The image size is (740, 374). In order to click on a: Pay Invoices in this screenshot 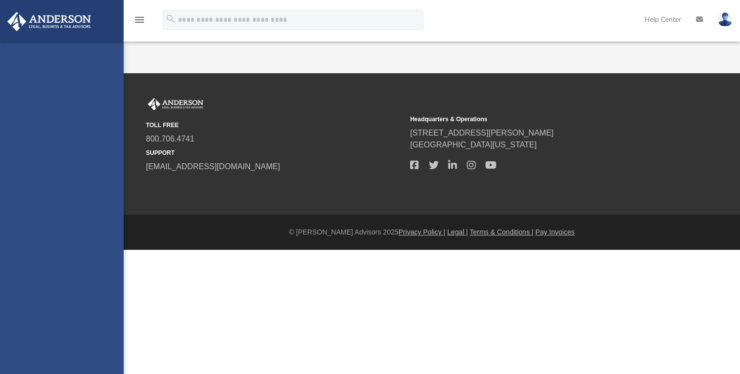, I will do `click(554, 232)`.